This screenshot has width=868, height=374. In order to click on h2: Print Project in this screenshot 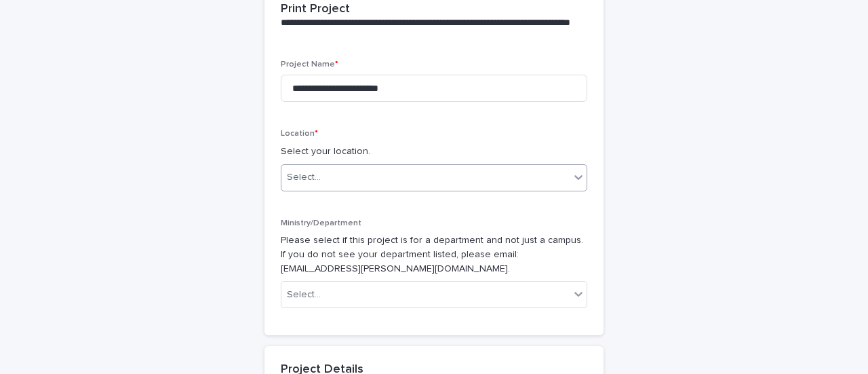, I will do `click(316, 10)`.